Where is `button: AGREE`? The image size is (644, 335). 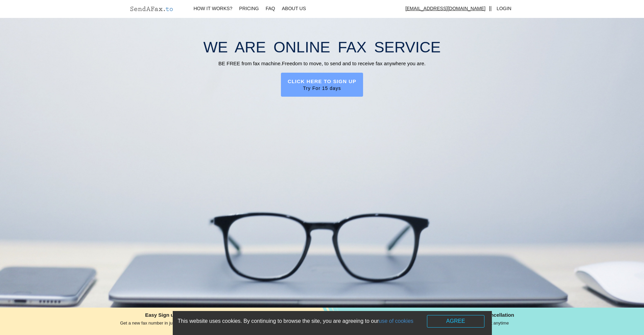
button: AGREE is located at coordinates (456, 321).